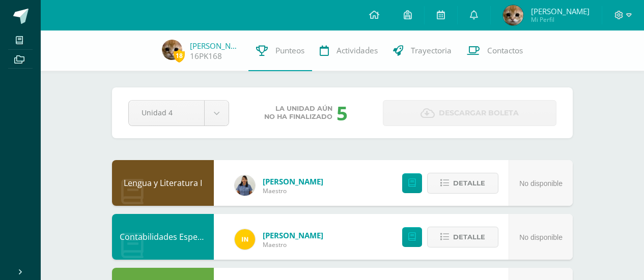 The image size is (644, 280). What do you see at coordinates (504, 50) in the screenshot?
I see `span: Contactos` at bounding box center [504, 50].